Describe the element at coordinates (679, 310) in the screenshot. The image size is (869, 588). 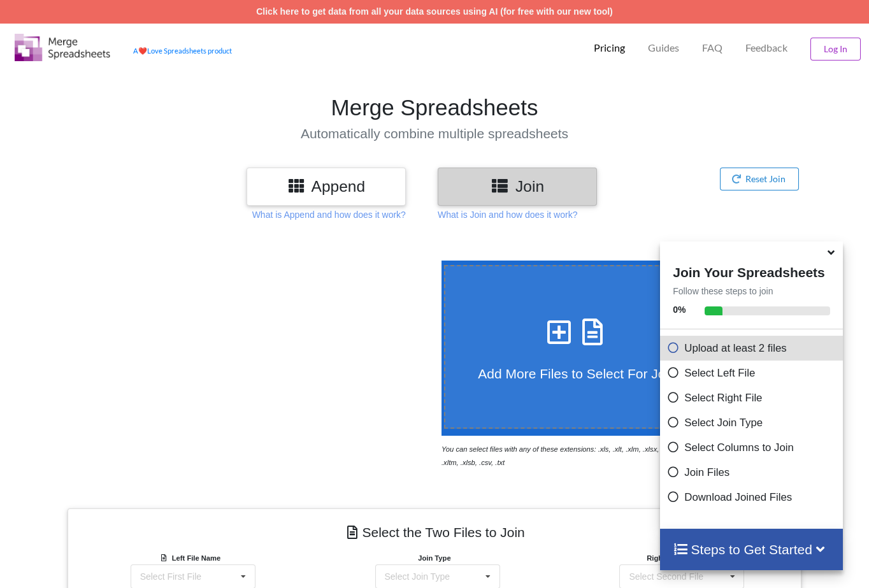
I see `b: 0 %` at that location.